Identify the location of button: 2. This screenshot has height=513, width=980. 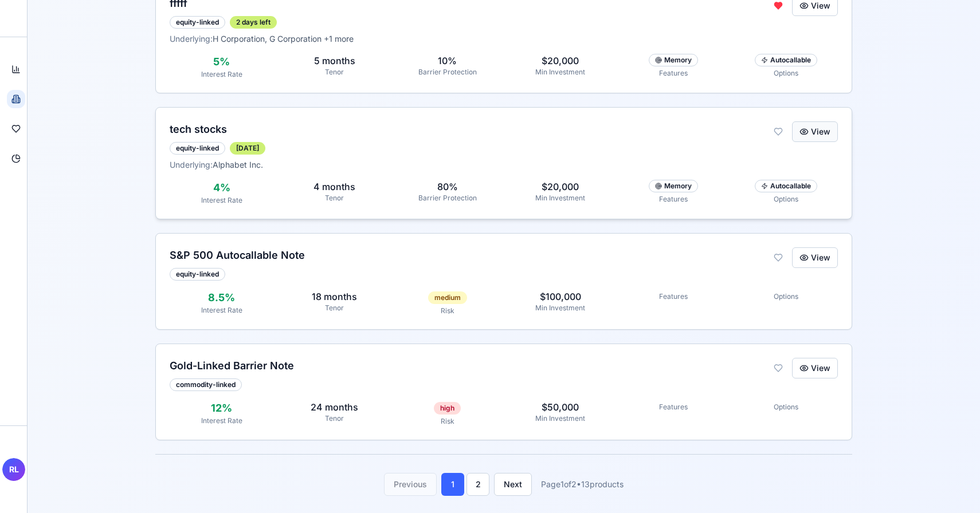
(478, 484).